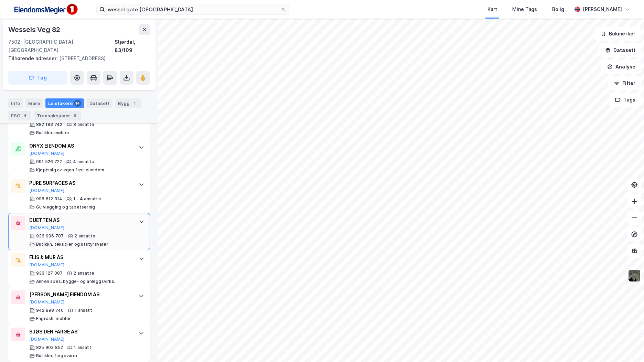  What do you see at coordinates (193, 9) in the screenshot?
I see `input: Søk på adresse, matrikkel, gårdeiere, leietakere eller personer` at bounding box center [193, 9].